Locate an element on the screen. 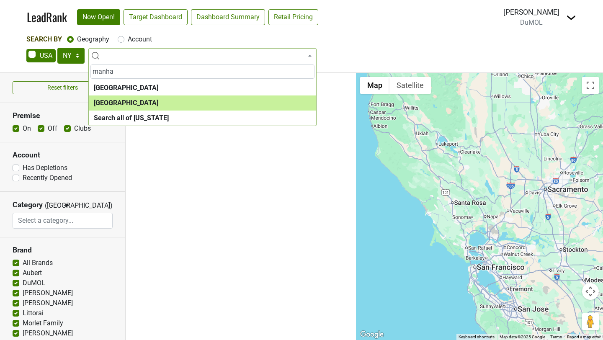  label: DuMOL is located at coordinates (34, 283).